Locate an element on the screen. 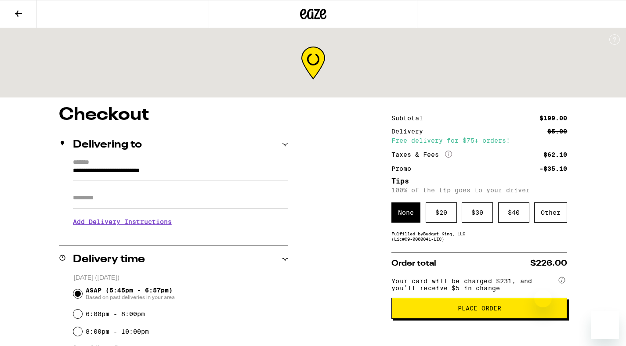  label: 8:00pm - 10:00pm is located at coordinates (117, 331).